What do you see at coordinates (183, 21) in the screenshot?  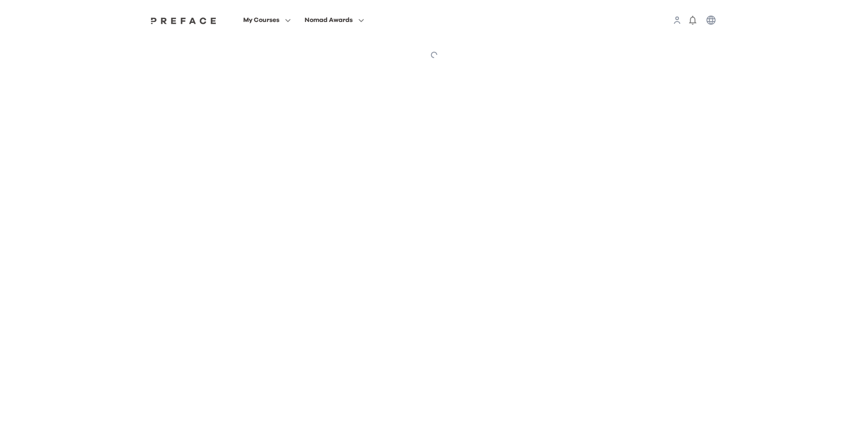 I see `img: Preface Logo` at bounding box center [183, 21].